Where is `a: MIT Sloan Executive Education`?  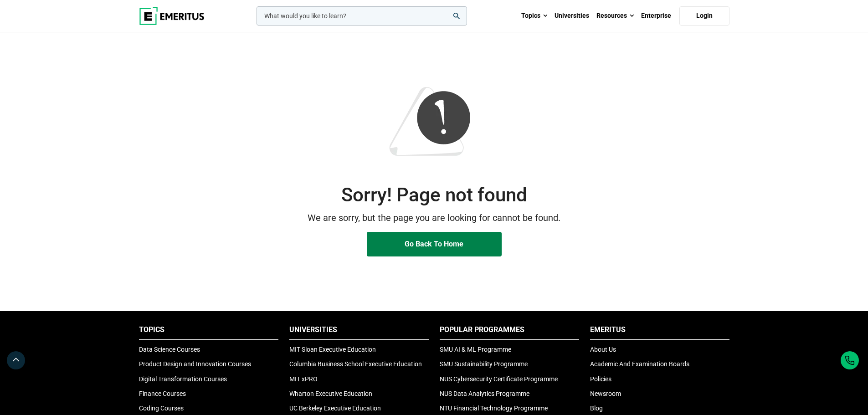
a: MIT Sloan Executive Education is located at coordinates (332, 349).